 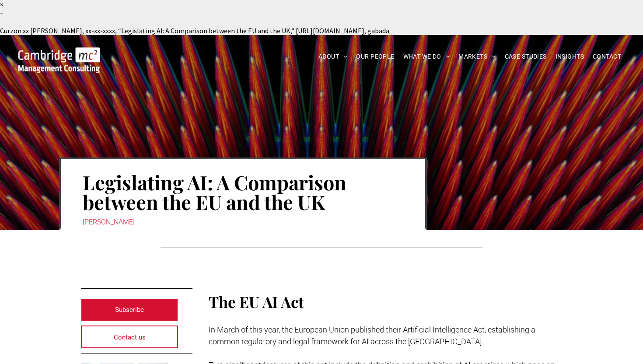 What do you see at coordinates (59, 53) in the screenshot?
I see `a: Your Business Transformed | Cambridge Management Consulting` at bounding box center [59, 53].